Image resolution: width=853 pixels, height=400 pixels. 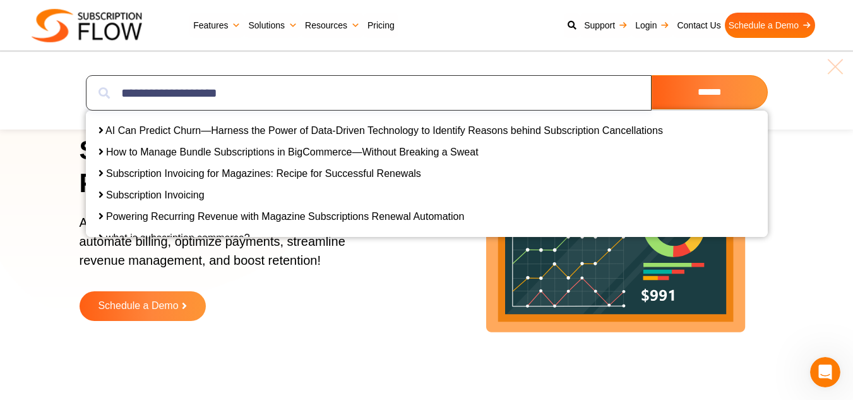 I want to click on span: Schedule a Demo, so click(x=138, y=306).